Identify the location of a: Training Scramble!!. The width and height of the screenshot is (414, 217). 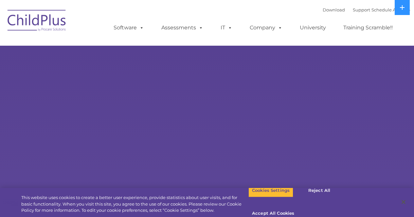
(368, 28).